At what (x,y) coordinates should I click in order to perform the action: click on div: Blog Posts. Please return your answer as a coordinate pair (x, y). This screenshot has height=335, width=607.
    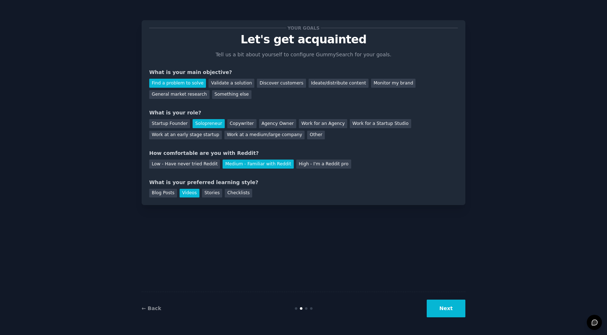
    Looking at the image, I should click on (163, 193).